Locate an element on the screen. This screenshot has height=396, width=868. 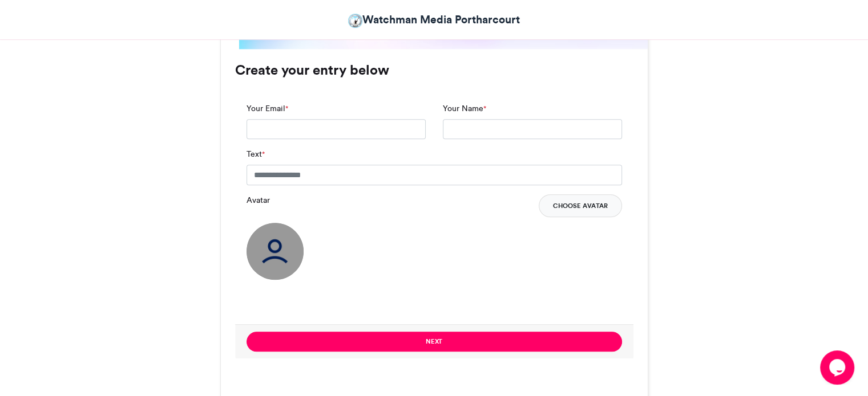
button: Next is located at coordinates (435, 341).